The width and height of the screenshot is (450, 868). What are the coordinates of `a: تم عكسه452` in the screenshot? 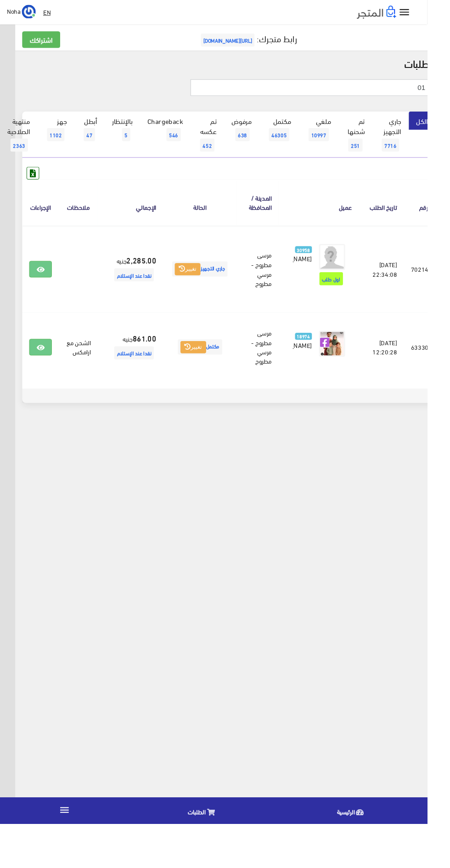 It's located at (218, 142).